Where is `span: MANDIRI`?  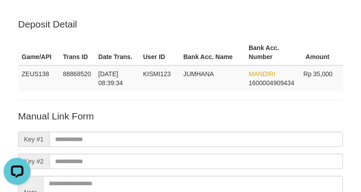 span: MANDIRI is located at coordinates (261, 74).